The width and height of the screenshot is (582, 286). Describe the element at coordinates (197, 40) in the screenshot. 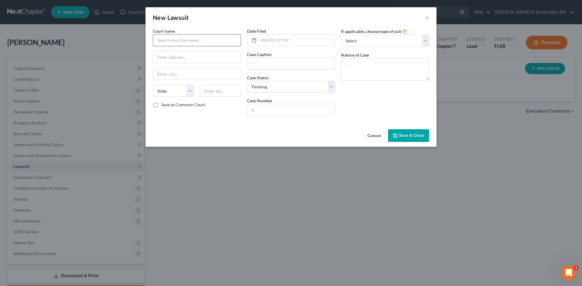

I see `input: Search court by name...` at that location.